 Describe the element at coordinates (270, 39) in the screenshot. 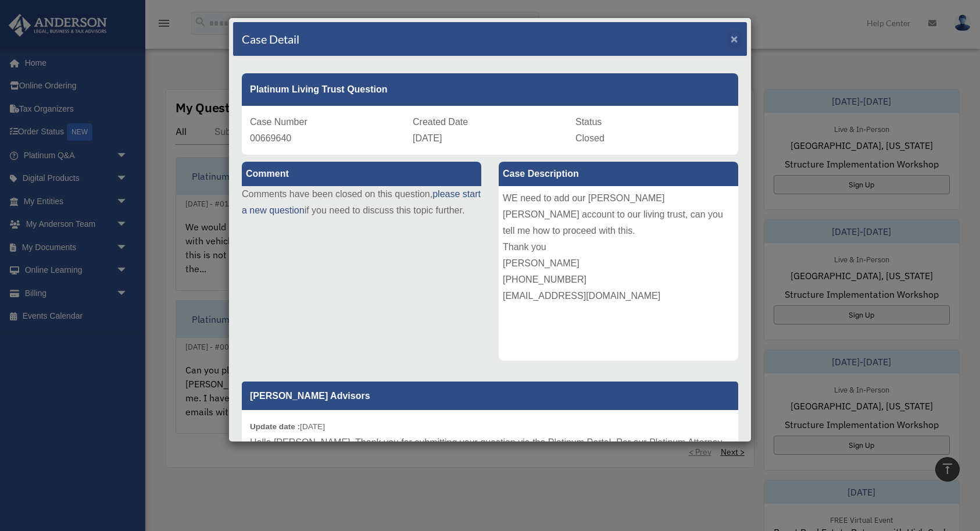

I see `h4: Case Detail` at that location.